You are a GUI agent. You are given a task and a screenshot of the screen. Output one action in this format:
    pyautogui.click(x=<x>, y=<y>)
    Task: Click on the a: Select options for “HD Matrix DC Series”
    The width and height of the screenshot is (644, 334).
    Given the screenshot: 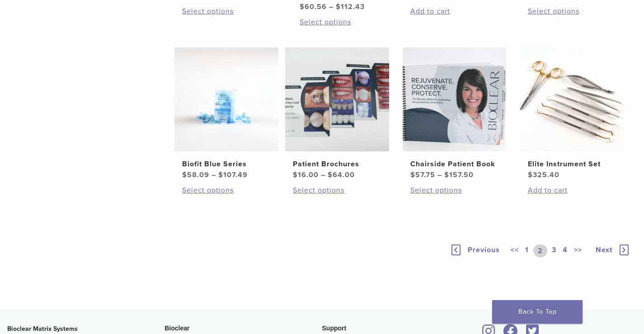 What is the action you would take?
    pyautogui.click(x=226, y=11)
    